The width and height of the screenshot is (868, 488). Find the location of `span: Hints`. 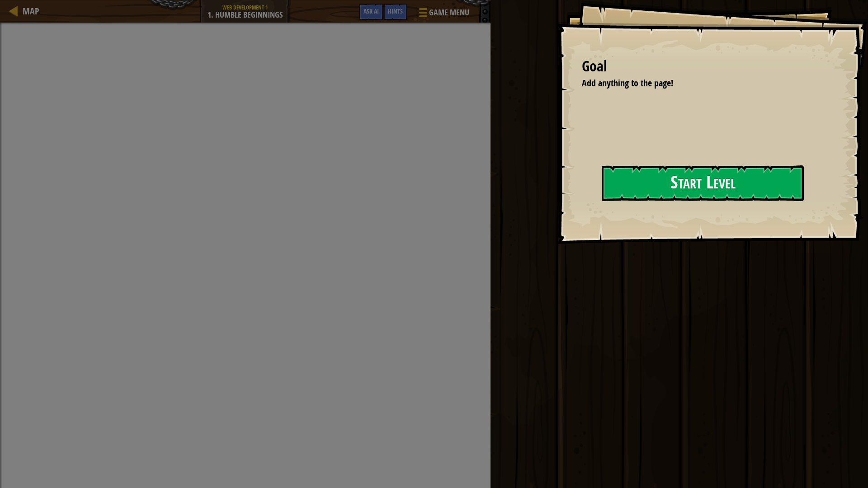

span: Hints is located at coordinates (395, 11).